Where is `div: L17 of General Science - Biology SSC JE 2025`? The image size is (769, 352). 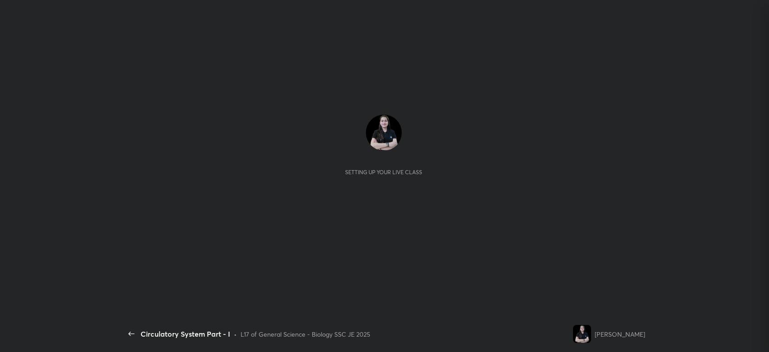 div: L17 of General Science - Biology SSC JE 2025 is located at coordinates (306, 334).